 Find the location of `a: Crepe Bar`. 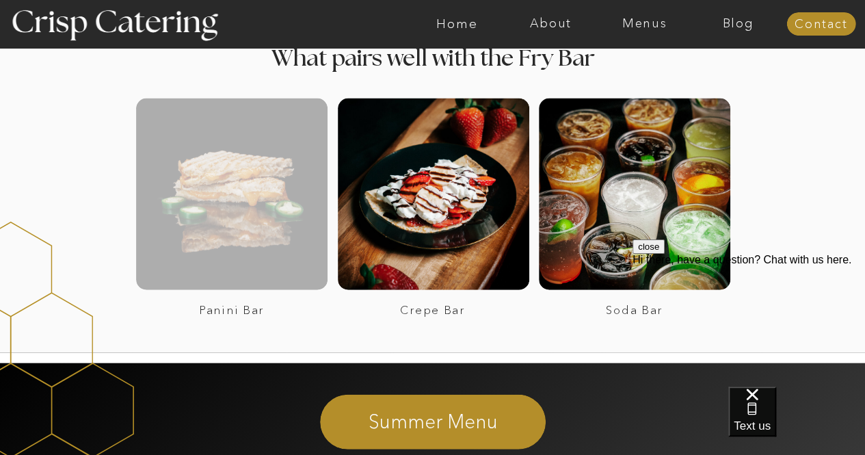

a: Crepe Bar is located at coordinates (433, 310).